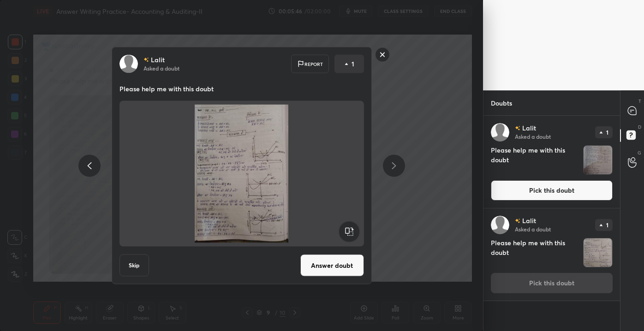 The image size is (644, 331). I want to click on button: Pick this doubt, so click(552, 190).